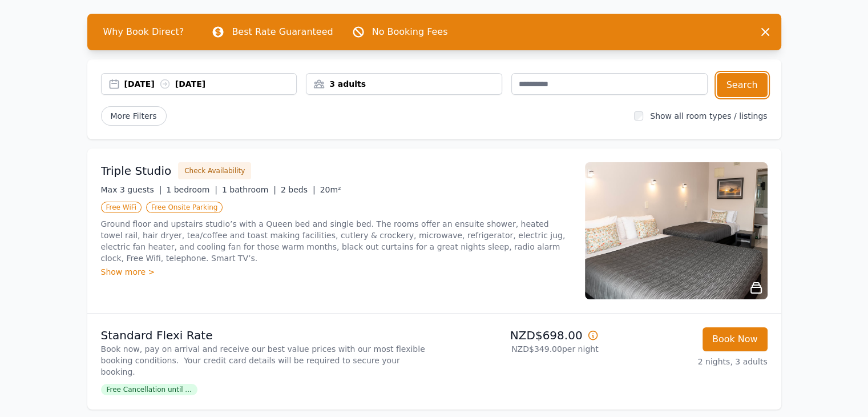  I want to click on p: No Booking Fees, so click(410, 32).